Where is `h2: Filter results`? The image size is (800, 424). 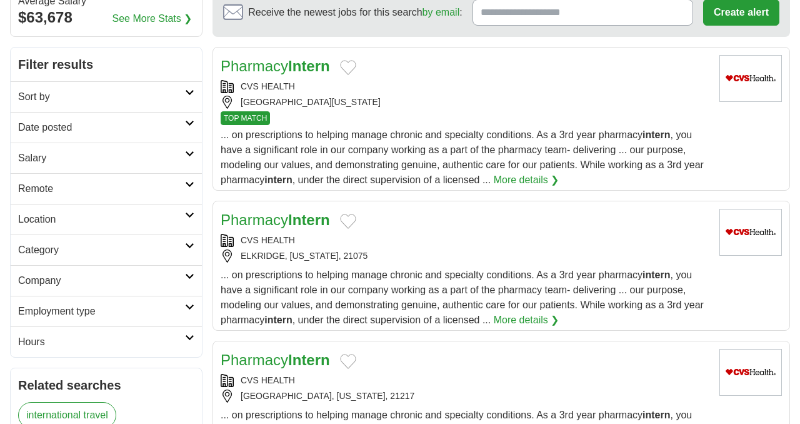
h2: Filter results is located at coordinates (106, 64).